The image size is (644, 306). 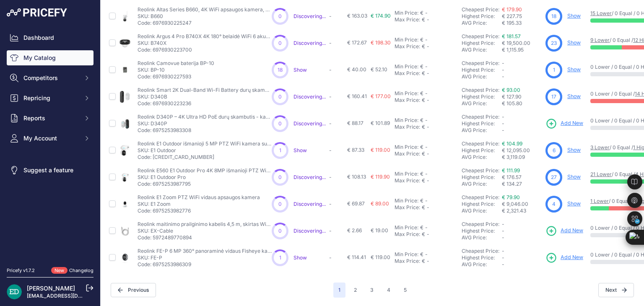 What do you see at coordinates (564, 124) in the screenshot?
I see `a: Add New` at bounding box center [564, 124].